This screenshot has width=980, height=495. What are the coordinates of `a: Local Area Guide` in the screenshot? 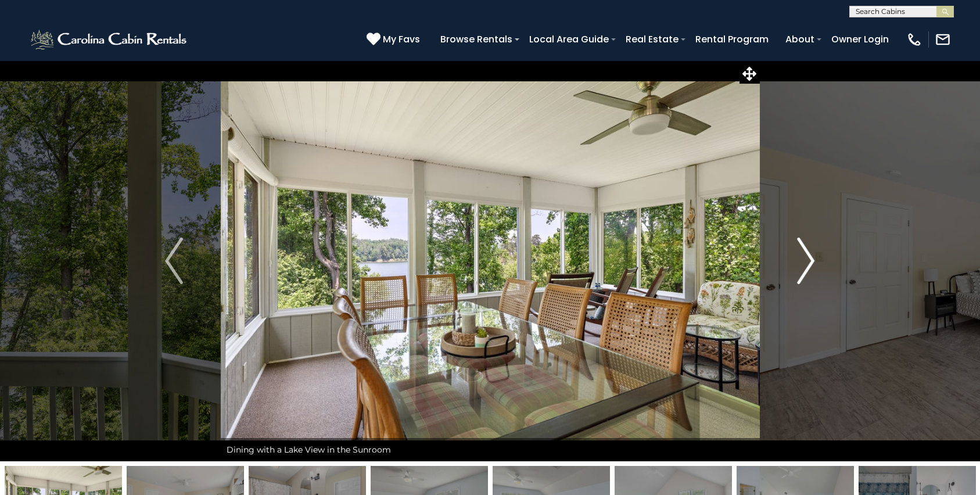 It's located at (569, 39).